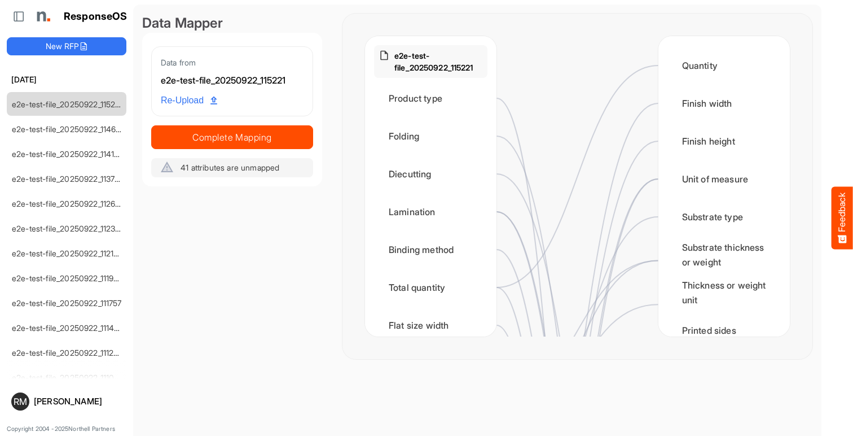 The height and width of the screenshot is (436, 853). I want to click on div: Flat size width, so click(430, 325).